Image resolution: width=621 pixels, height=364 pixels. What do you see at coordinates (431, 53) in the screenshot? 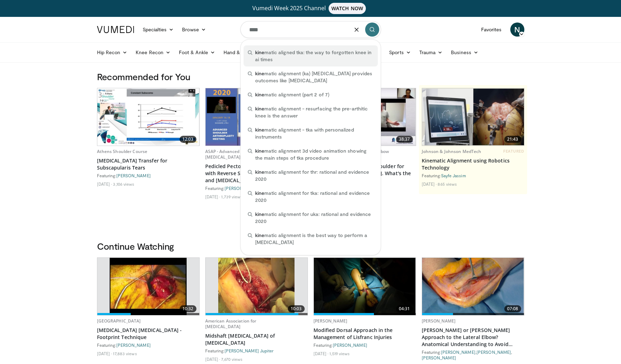
I see `a: Trauma` at bounding box center [431, 53].